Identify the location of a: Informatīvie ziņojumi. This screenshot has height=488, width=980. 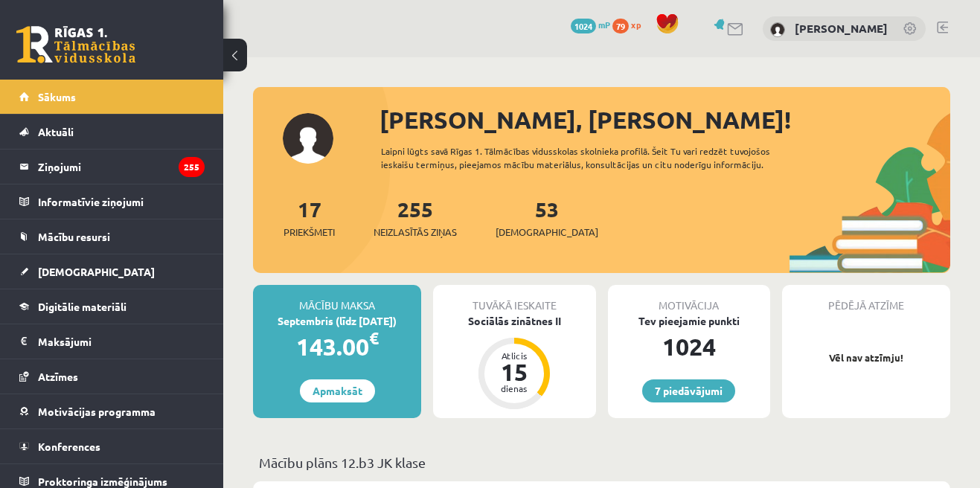
(112, 202).